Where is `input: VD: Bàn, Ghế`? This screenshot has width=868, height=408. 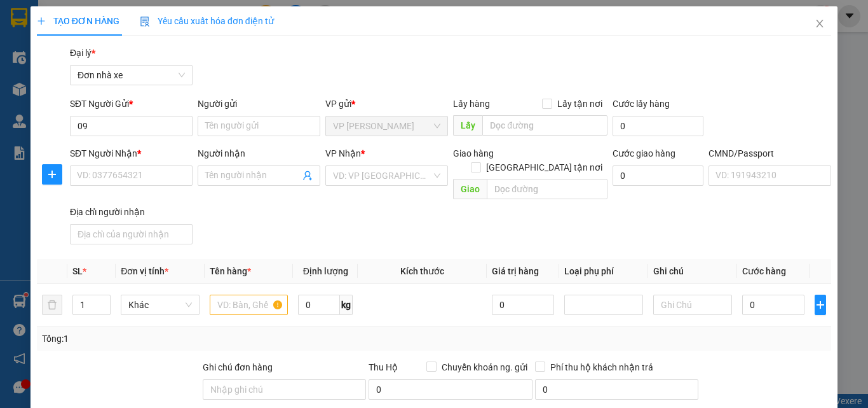 input: VD: Bàn, Ghế is located at coordinates (249, 305).